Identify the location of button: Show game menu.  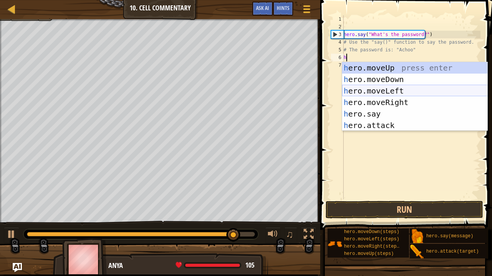
(306, 10).